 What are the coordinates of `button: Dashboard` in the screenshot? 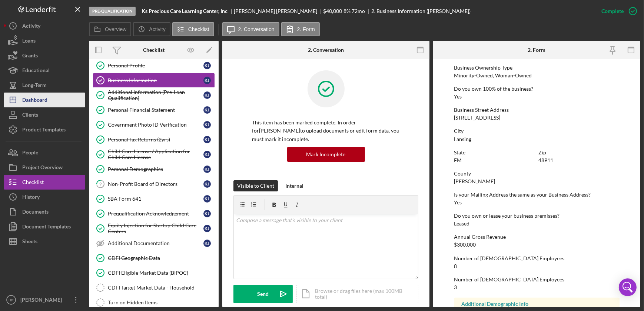 It's located at (45, 100).